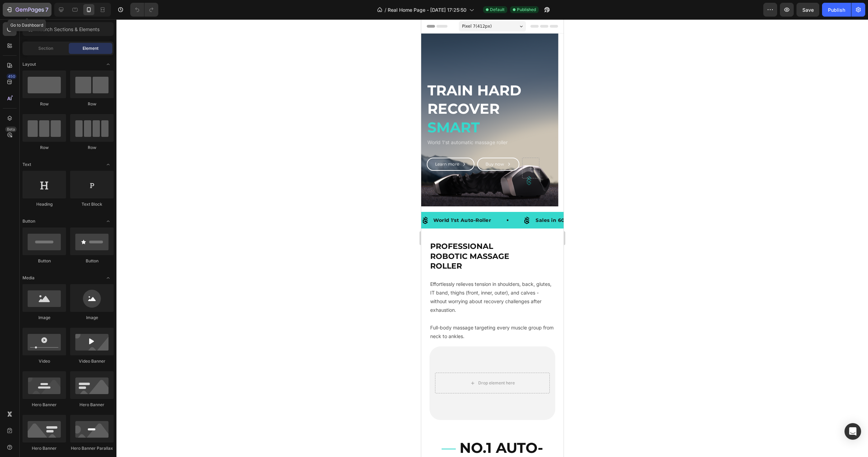  Describe the element at coordinates (837, 10) in the screenshot. I see `div: Publish` at that location.